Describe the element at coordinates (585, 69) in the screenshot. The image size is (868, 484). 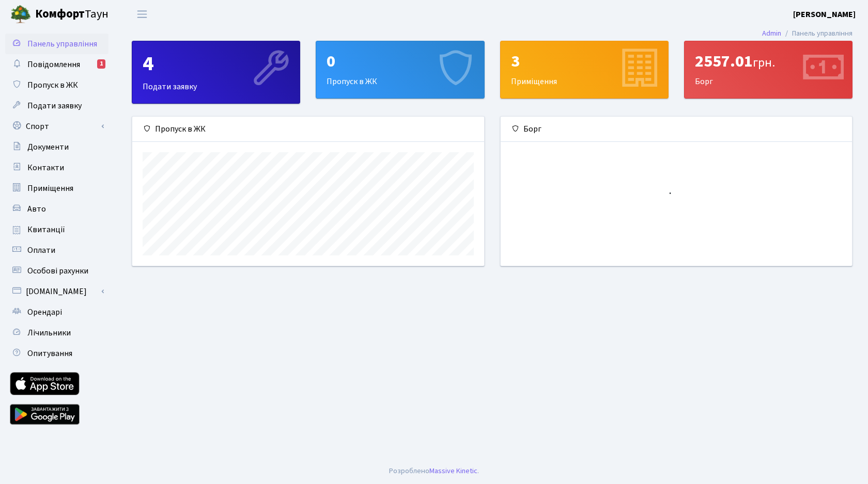
I see `div: Приміщення` at that location.